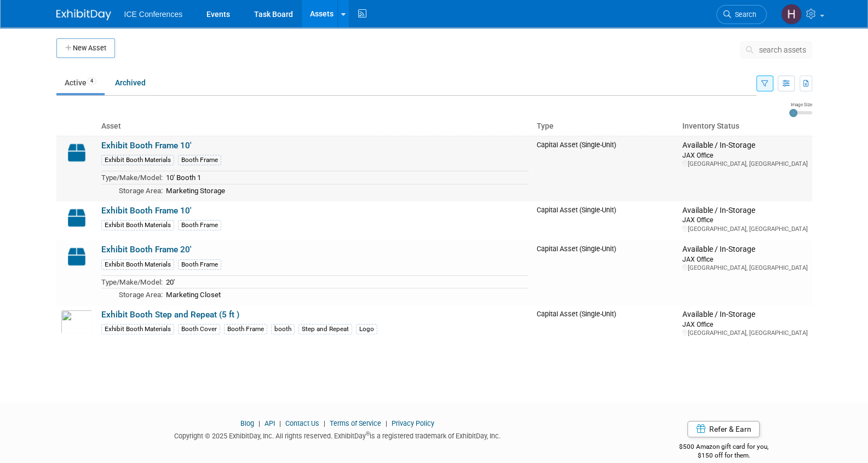 The width and height of the screenshot is (868, 463). I want to click on a: API, so click(270, 423).